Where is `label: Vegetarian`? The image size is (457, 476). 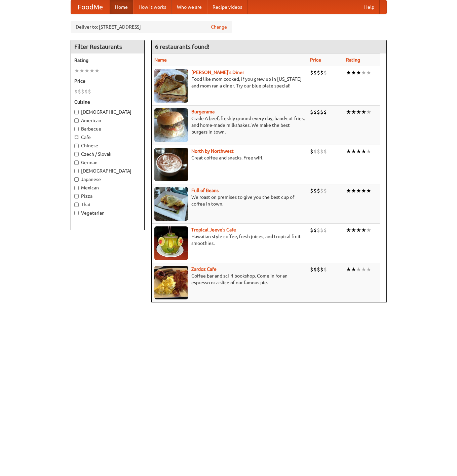 label: Vegetarian is located at coordinates (108, 213).